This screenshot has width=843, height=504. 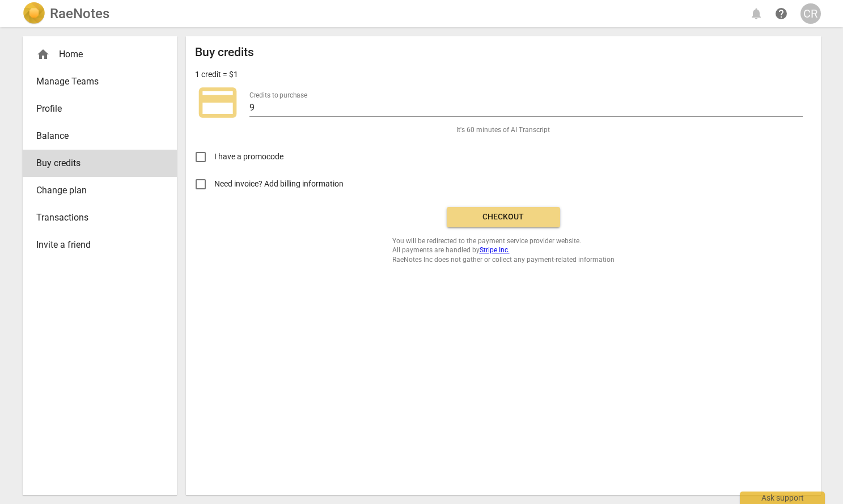 I want to click on span: Manage Teams, so click(x=95, y=82).